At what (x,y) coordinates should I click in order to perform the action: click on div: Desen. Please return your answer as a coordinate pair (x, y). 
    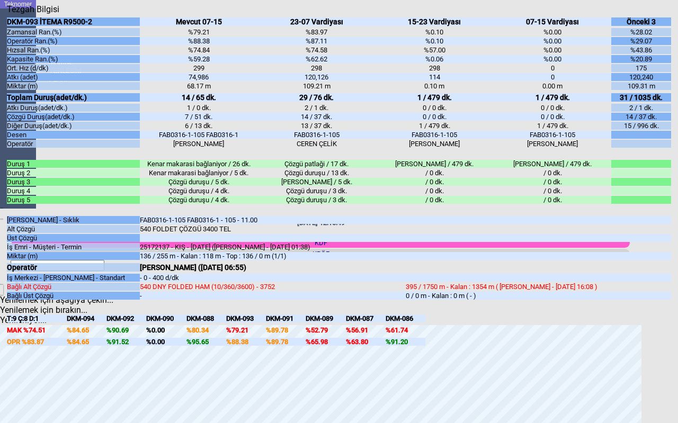
    Looking at the image, I should click on (73, 135).